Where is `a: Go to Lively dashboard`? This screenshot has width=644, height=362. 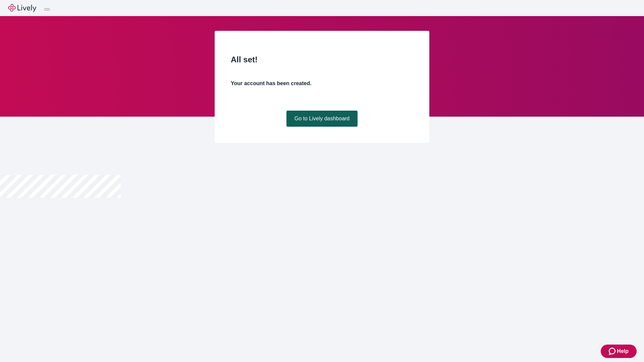 a: Go to Lively dashboard is located at coordinates (322, 119).